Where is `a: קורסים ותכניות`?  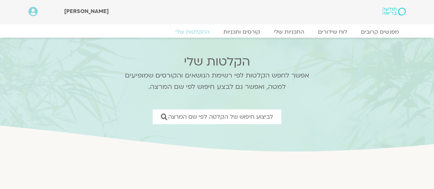
a: קורסים ותכניות is located at coordinates (242, 32).